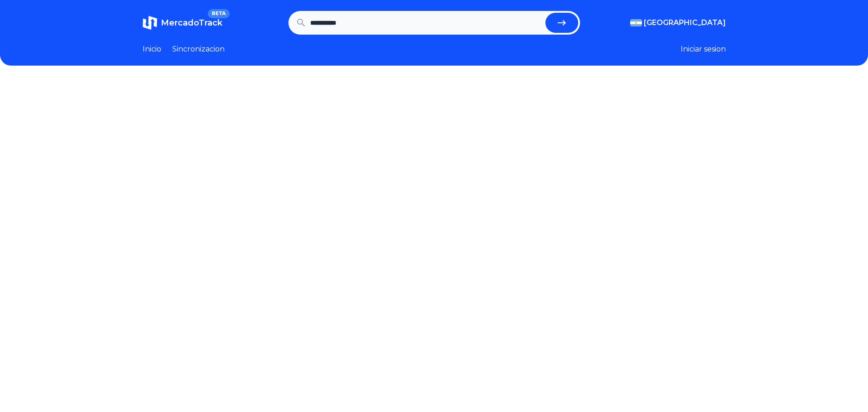 The width and height of the screenshot is (868, 412). Describe the element at coordinates (636, 23) in the screenshot. I see `img: Argentina` at that location.